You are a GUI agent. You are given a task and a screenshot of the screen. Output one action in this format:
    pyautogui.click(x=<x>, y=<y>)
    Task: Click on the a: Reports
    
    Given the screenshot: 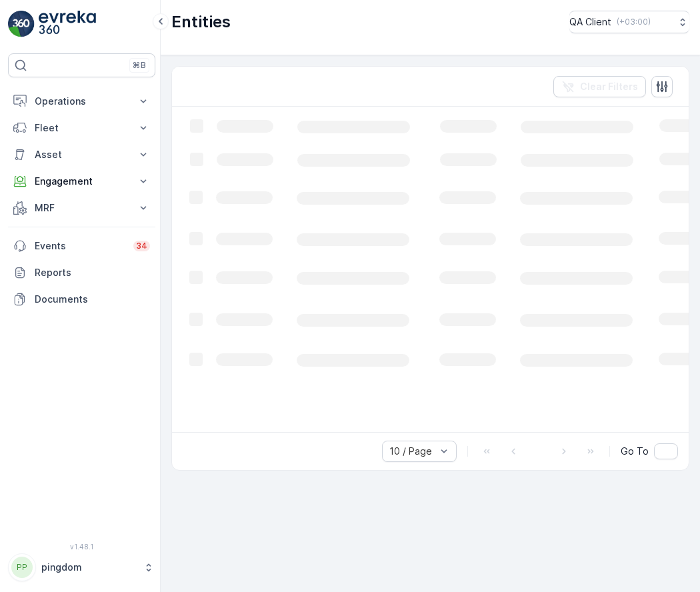 What is the action you would take?
    pyautogui.click(x=81, y=273)
    